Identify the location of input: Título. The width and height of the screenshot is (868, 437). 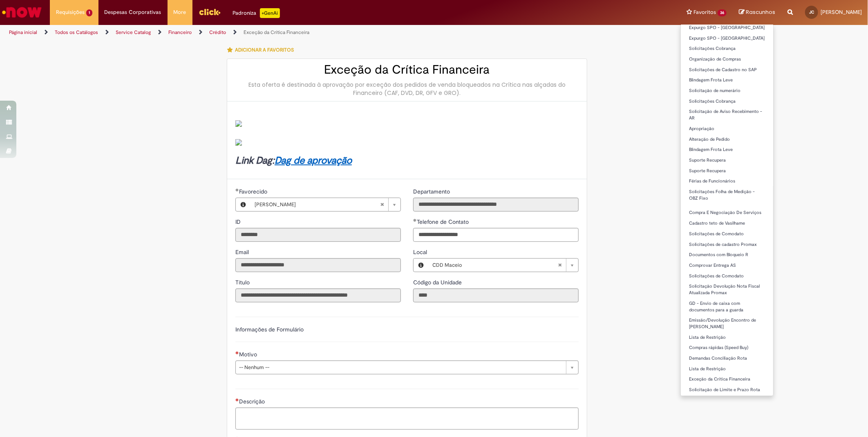
(318, 295).